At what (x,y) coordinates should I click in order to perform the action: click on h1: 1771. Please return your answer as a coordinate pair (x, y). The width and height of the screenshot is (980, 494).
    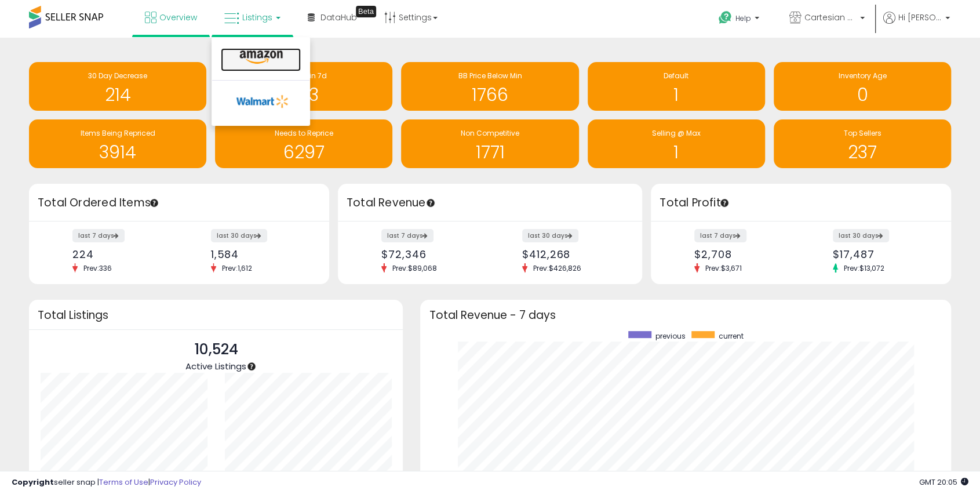
    Looking at the image, I should click on (490, 151).